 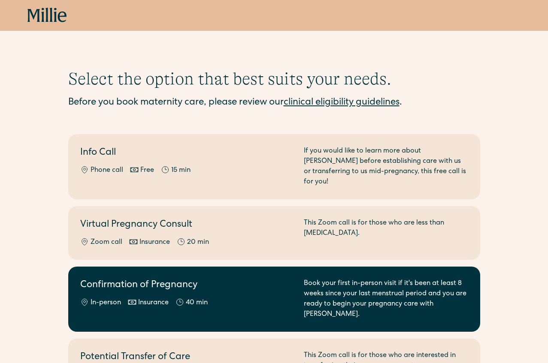 I want to click on div: 20 min, so click(x=198, y=243).